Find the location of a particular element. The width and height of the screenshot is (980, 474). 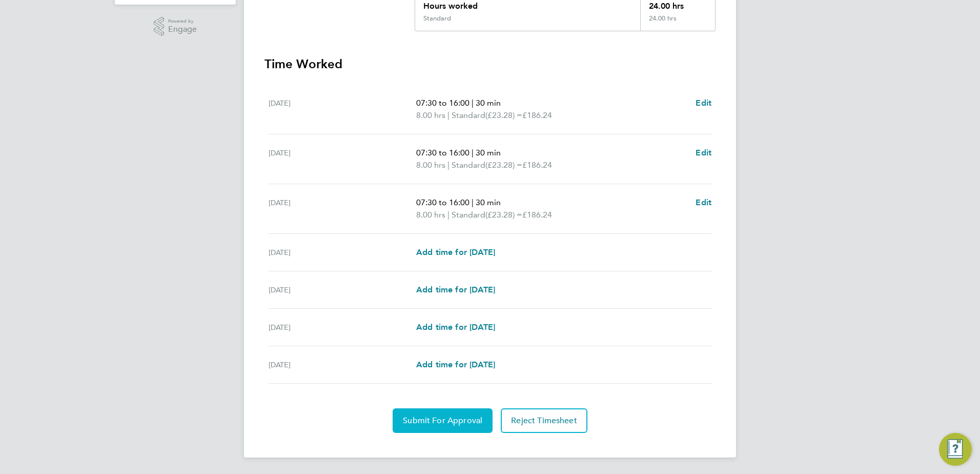

button: Submit For Approval is located at coordinates (443, 421).